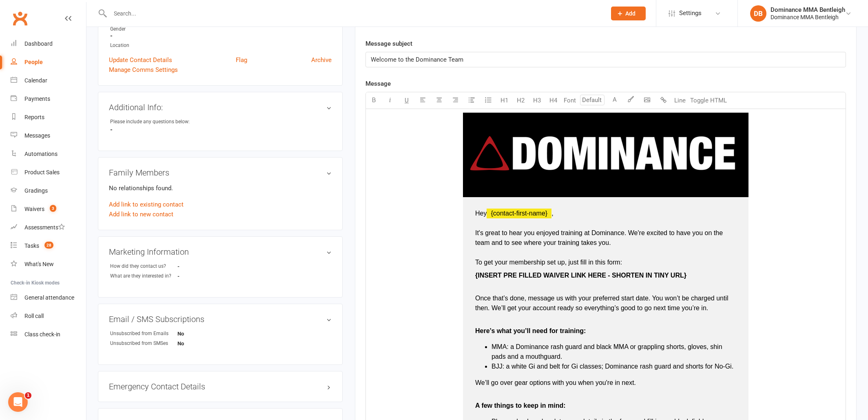 The width and height of the screenshot is (868, 420). What do you see at coordinates (417, 59) in the screenshot?
I see `span: Welcome to the Dominance Team` at bounding box center [417, 59].